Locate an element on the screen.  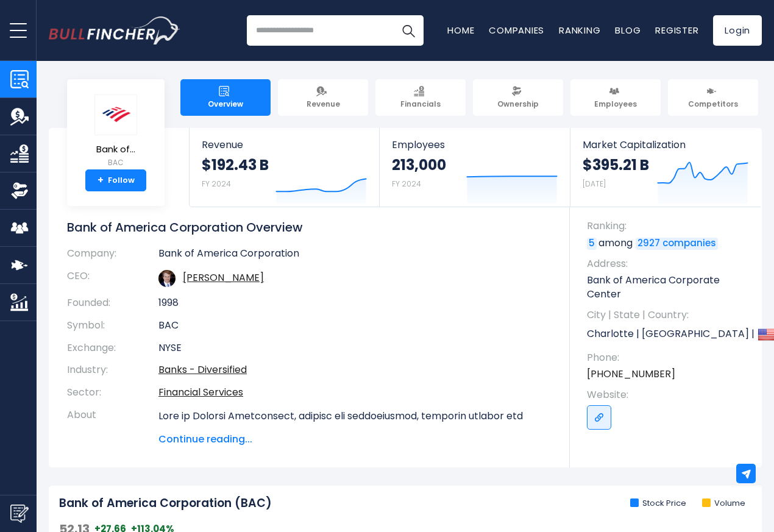
a: Register is located at coordinates (677, 30).